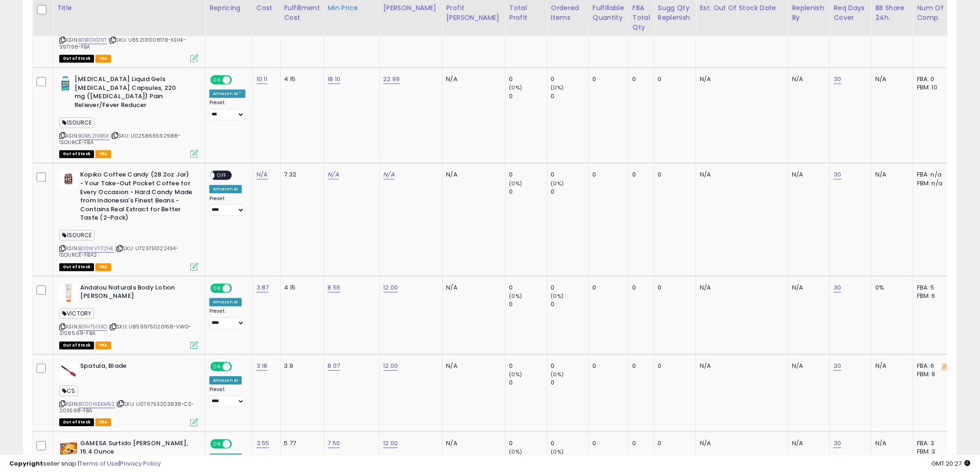  Describe the element at coordinates (120, 139) in the screenshot. I see `span: | SKU: U025866592988-1SOURCE-FBA` at that location.